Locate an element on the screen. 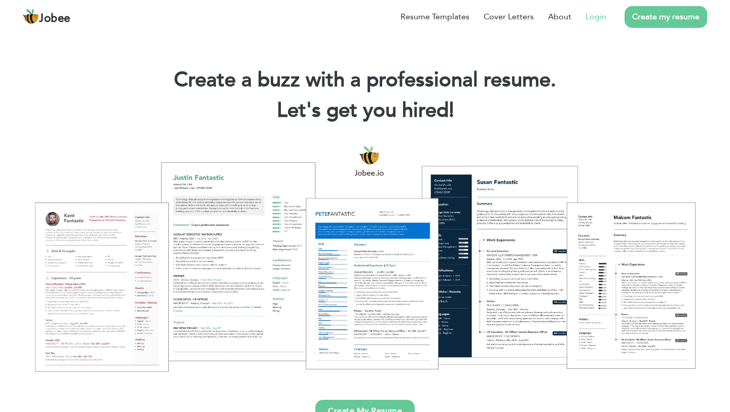 This screenshot has height=412, width=730. span: get you hired! is located at coordinates (391, 110).